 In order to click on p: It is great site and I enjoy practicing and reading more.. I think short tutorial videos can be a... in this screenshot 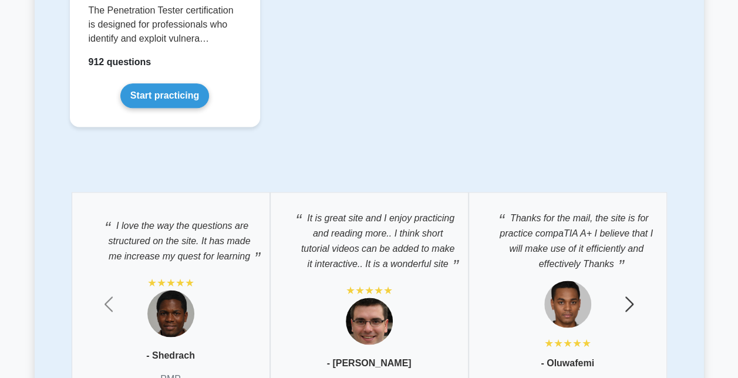, I will do `click(369, 238)`.